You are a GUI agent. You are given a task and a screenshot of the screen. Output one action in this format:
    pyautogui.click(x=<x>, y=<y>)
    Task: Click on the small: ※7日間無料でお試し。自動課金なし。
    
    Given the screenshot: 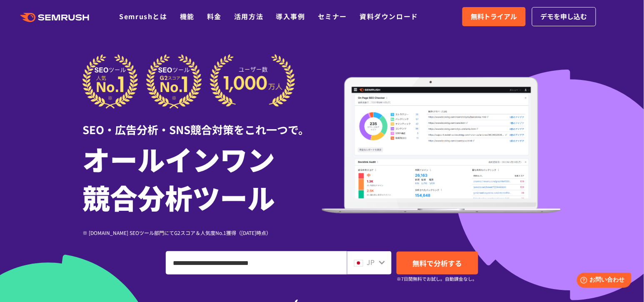 What is the action you would take?
    pyautogui.click(x=437, y=279)
    